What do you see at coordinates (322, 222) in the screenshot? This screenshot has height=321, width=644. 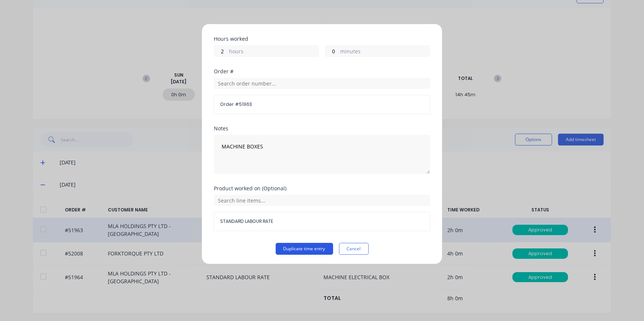 I see `span: STANDARD LABOUR RATE` at bounding box center [322, 222].